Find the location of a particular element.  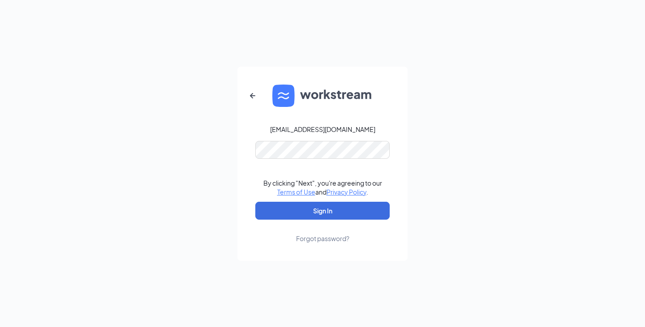

img: WS logo and Workstream text is located at coordinates (322, 96).